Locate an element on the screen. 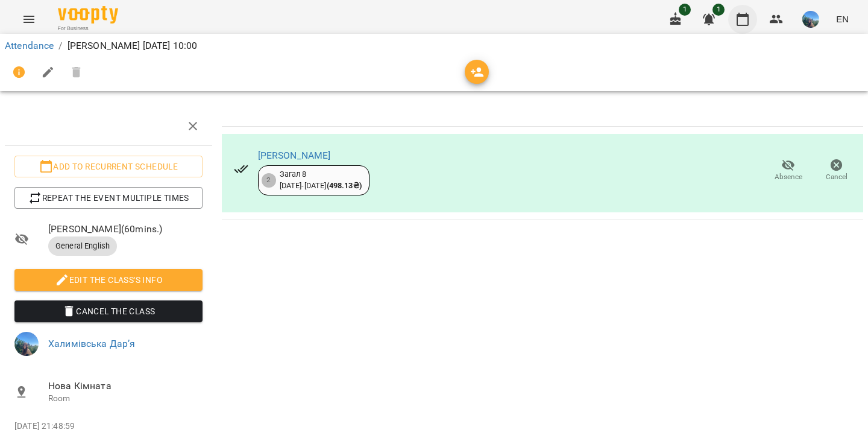  button: EN is located at coordinates (842, 19).